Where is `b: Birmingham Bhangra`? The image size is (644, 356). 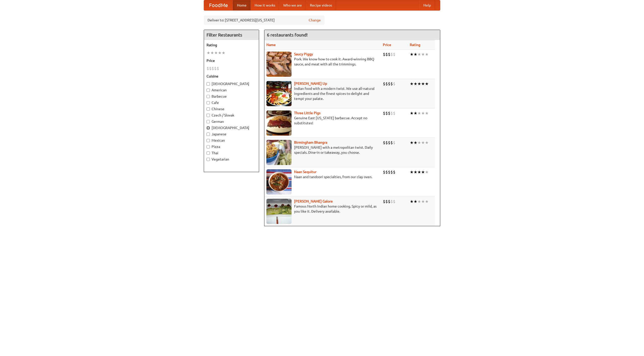 b: Birmingham Bhangra is located at coordinates (310, 143).